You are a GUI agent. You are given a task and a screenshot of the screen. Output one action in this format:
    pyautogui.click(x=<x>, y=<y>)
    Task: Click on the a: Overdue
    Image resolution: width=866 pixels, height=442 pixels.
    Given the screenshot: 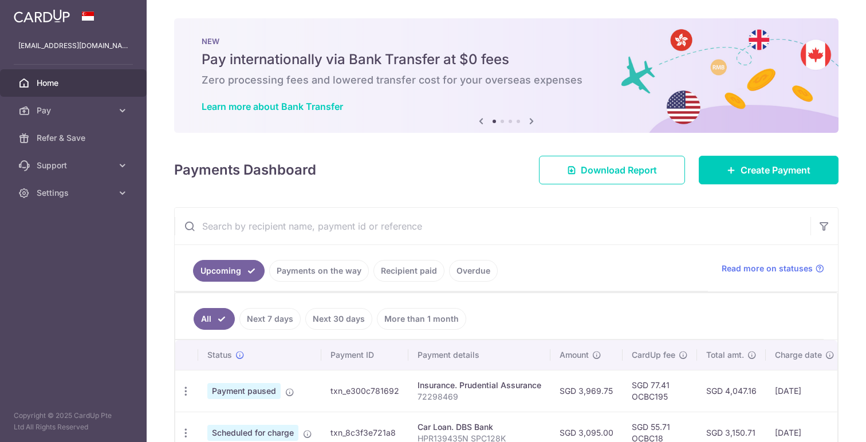 What is the action you would take?
    pyautogui.click(x=473, y=271)
    